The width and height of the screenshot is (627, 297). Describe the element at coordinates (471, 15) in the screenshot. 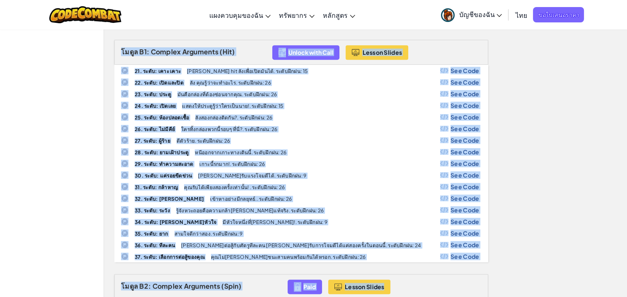

I see `a: บัญชีของฉัน` at that location.